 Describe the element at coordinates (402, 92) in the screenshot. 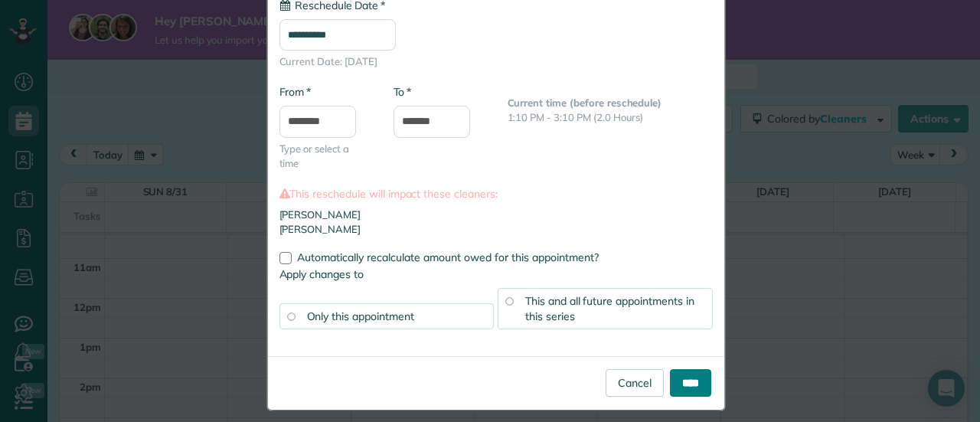

I see `label: To` at that location.